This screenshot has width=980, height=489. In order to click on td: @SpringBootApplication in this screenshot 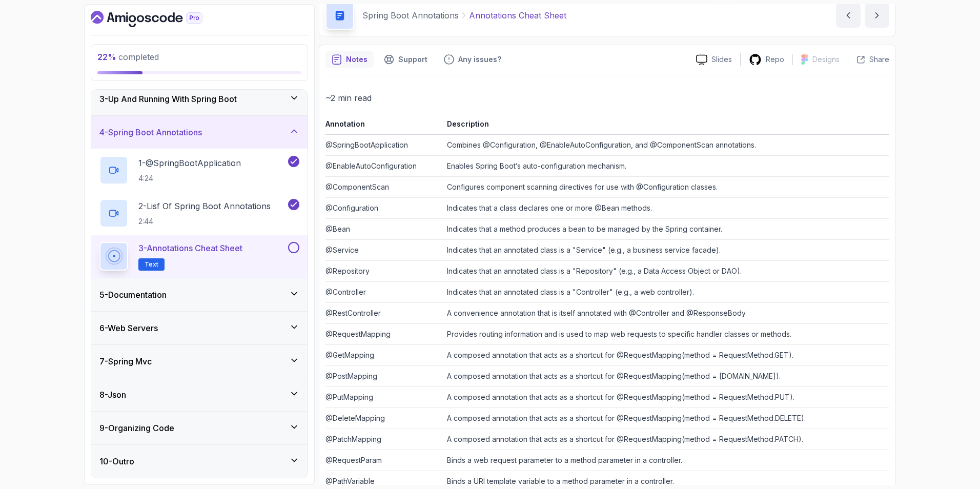, I will do `click(384, 145)`.